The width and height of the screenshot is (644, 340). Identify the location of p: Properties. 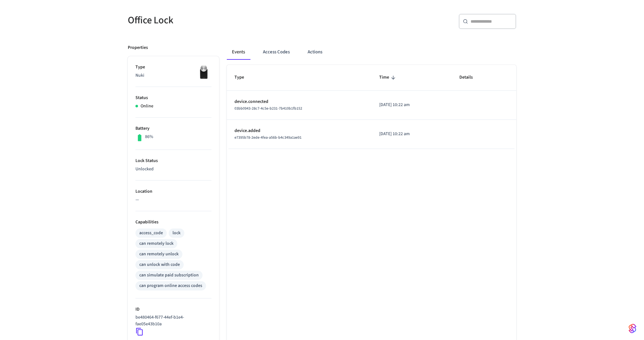
(138, 48).